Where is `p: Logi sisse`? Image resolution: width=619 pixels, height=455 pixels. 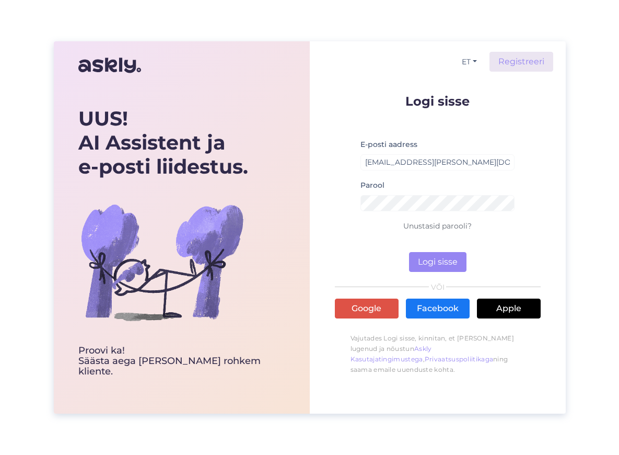 p: Logi sisse is located at coordinates (438, 101).